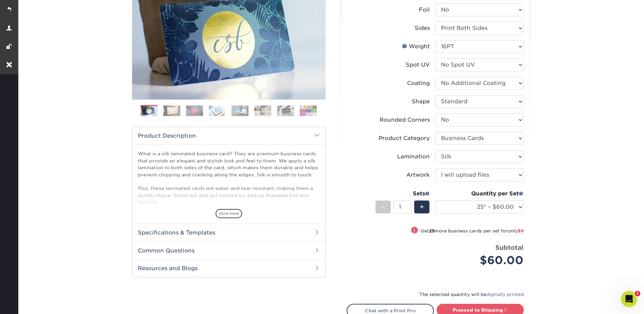 The height and width of the screenshot is (314, 644). I want to click on img: Business Cards 06, so click(263, 111).